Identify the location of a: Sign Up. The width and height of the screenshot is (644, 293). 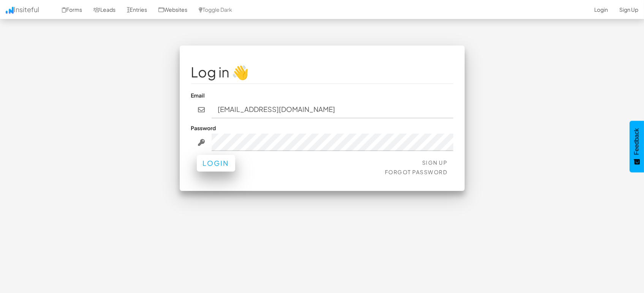
(435, 162).